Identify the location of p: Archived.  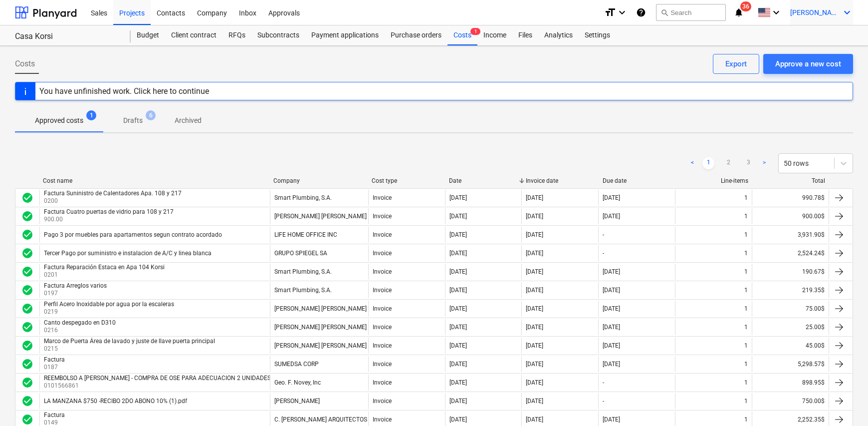
(188, 120).